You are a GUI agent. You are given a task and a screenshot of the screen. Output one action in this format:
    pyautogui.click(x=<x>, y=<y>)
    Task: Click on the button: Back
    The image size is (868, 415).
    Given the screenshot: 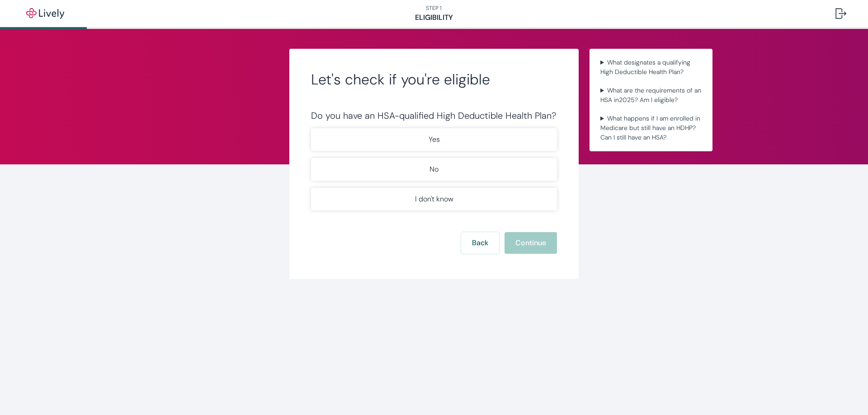 What is the action you would take?
    pyautogui.click(x=480, y=243)
    